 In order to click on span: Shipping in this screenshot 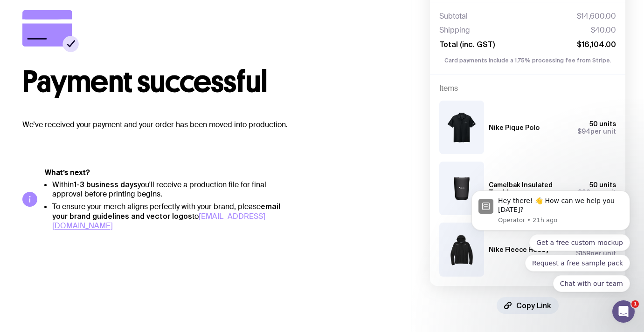, I will do `click(455, 30)`.